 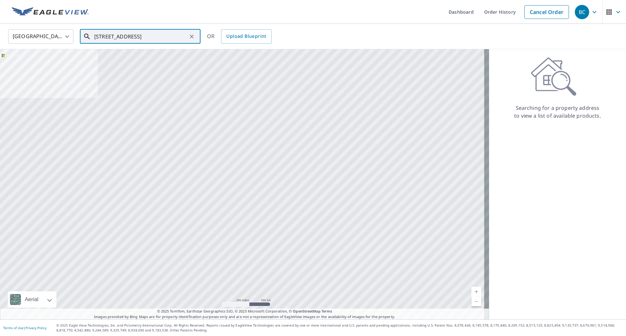 What do you see at coordinates (246, 36) in the screenshot?
I see `span: Upload Blueprint` at bounding box center [246, 36].